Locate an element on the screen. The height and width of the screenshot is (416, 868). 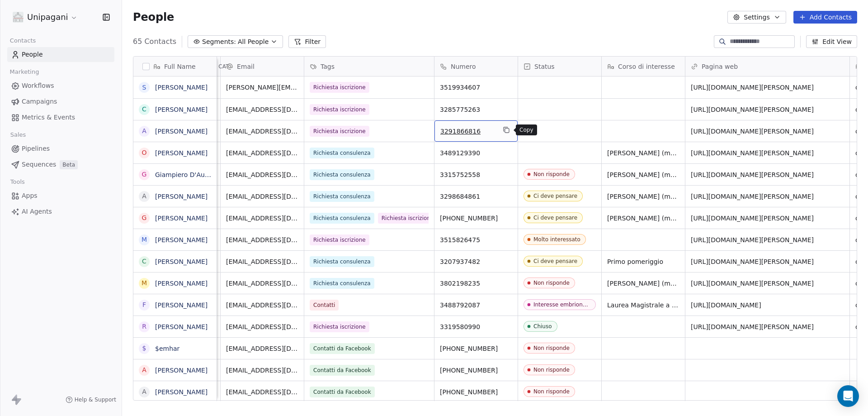
span: Unipagani is located at coordinates (47, 17).